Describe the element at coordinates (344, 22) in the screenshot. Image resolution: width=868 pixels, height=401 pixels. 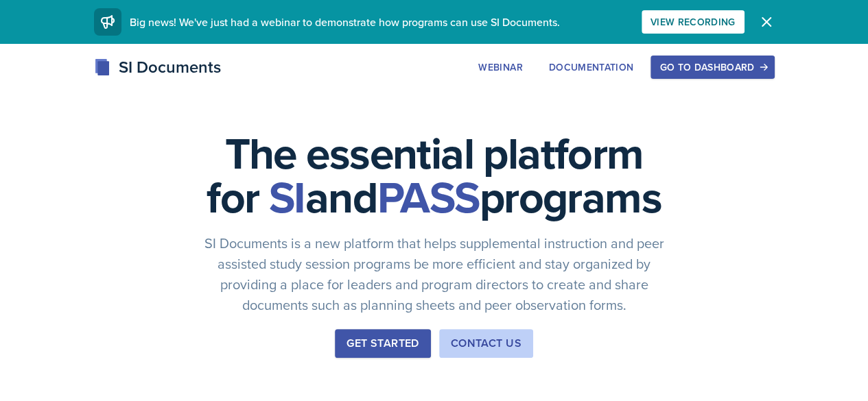
I see `span: Big news! We've just had a webinar to demonstrate how programs can use SI Documents.` at that location.